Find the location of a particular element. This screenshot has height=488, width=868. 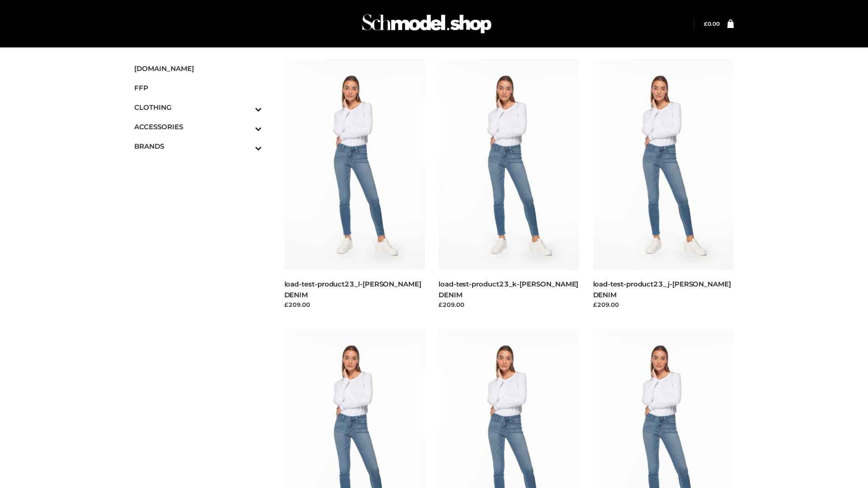

span: ACCESSORIES is located at coordinates (198, 126).